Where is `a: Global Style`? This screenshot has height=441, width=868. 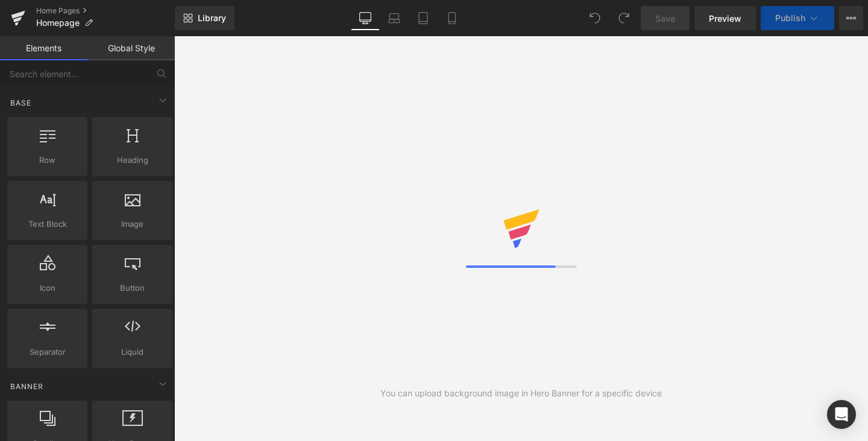 a: Global Style is located at coordinates (131, 48).